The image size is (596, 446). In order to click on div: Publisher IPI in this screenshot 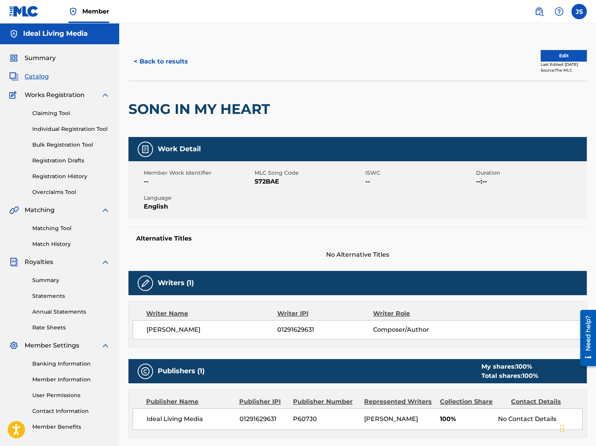, I will do `click(263, 402)`.